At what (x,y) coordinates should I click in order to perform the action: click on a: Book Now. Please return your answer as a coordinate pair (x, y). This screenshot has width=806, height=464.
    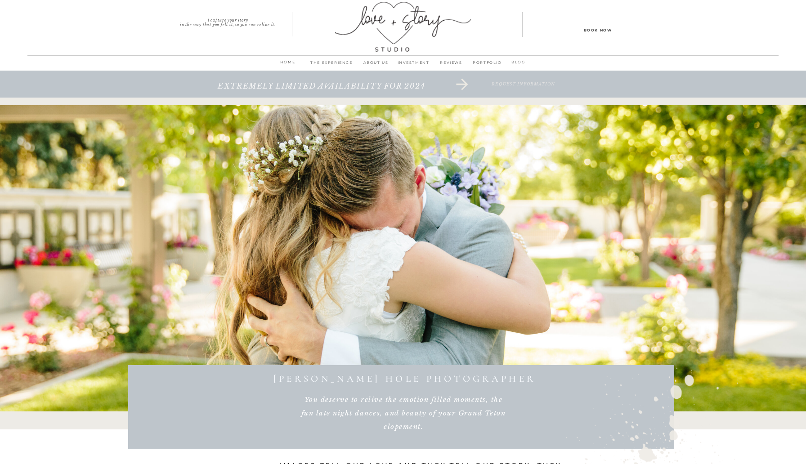
    Looking at the image, I should click on (598, 30).